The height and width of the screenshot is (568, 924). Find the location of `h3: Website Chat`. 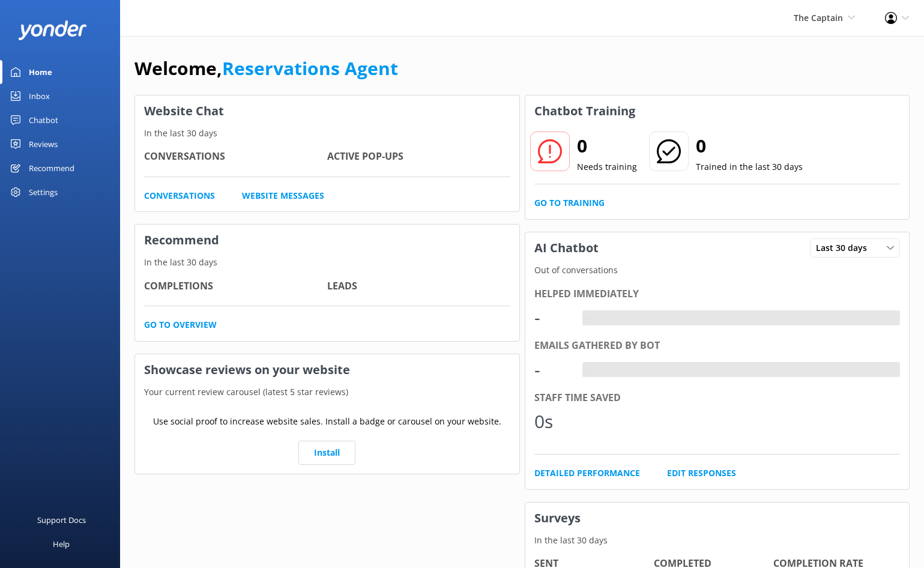

h3: Website Chat is located at coordinates (327, 111).